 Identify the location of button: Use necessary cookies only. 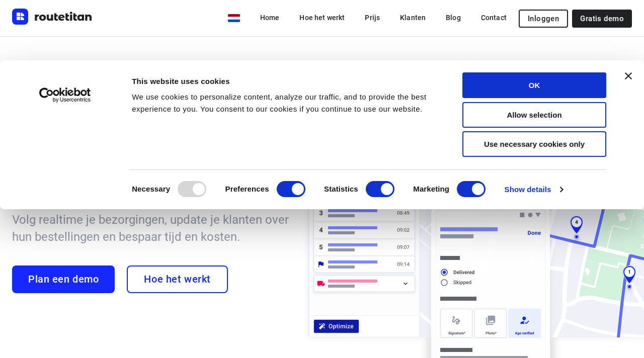
(534, 144).